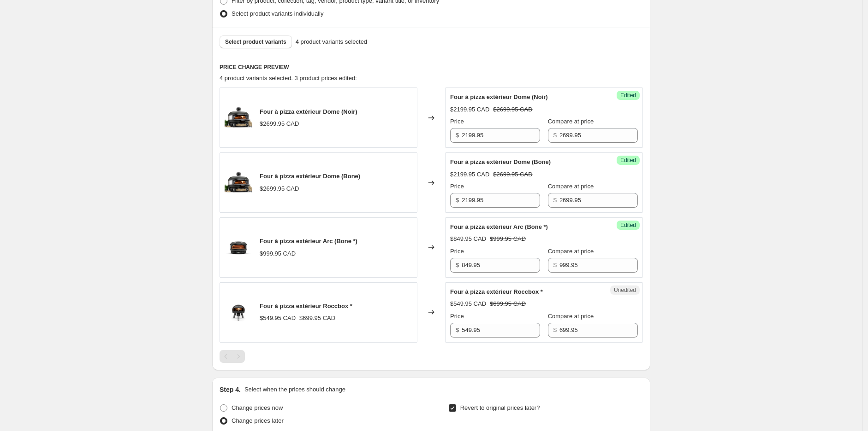 Image resolution: width=868 pixels, height=431 pixels. I want to click on span: 4 product variants selected, so click(331, 42).